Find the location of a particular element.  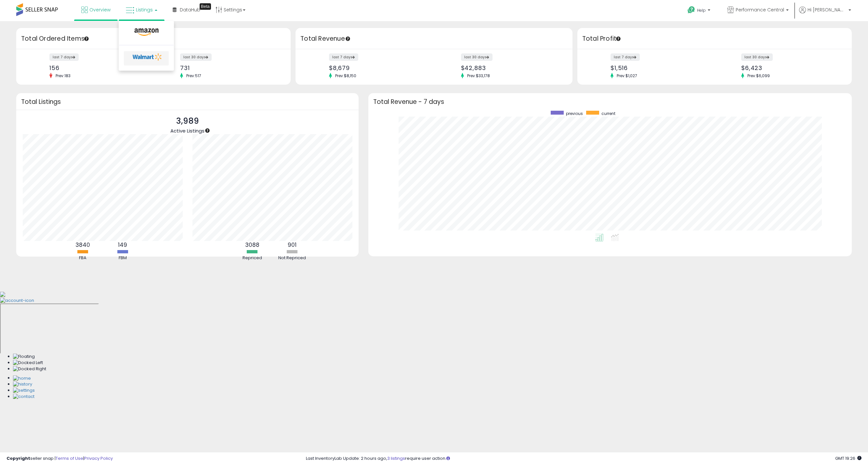

img: Floating is located at coordinates (24, 357).